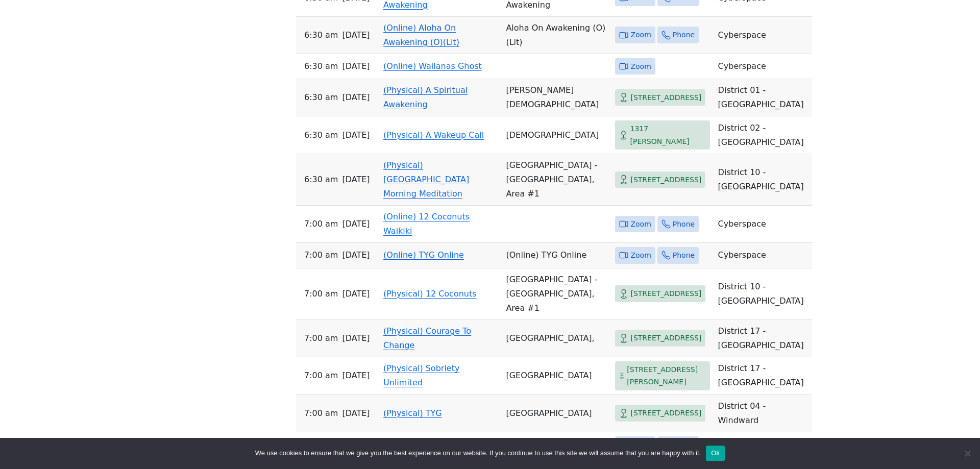  I want to click on td: District 04 - Windward, so click(763, 413).